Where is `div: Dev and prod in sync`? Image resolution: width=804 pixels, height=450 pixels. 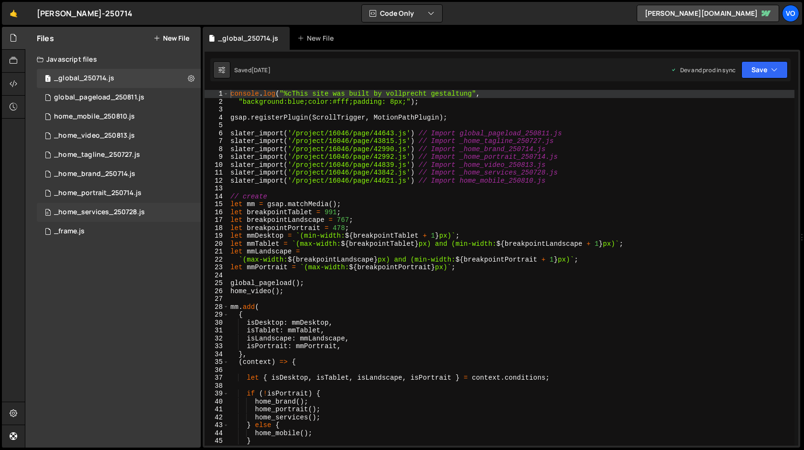
div: Dev and prod in sync is located at coordinates (703, 70).